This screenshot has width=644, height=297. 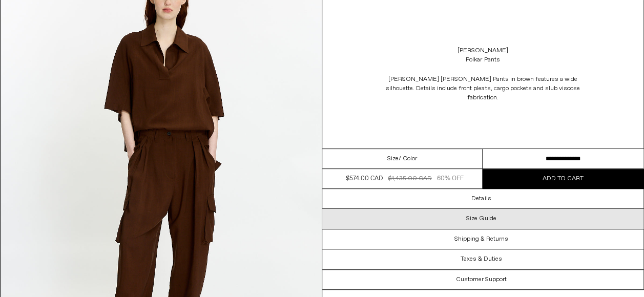 I want to click on div: Polkar Pants, so click(x=482, y=60).